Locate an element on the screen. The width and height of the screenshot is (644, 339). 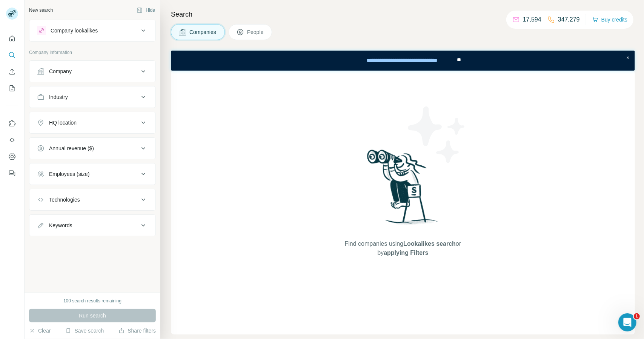
button: Dashboard is located at coordinates (12, 156).